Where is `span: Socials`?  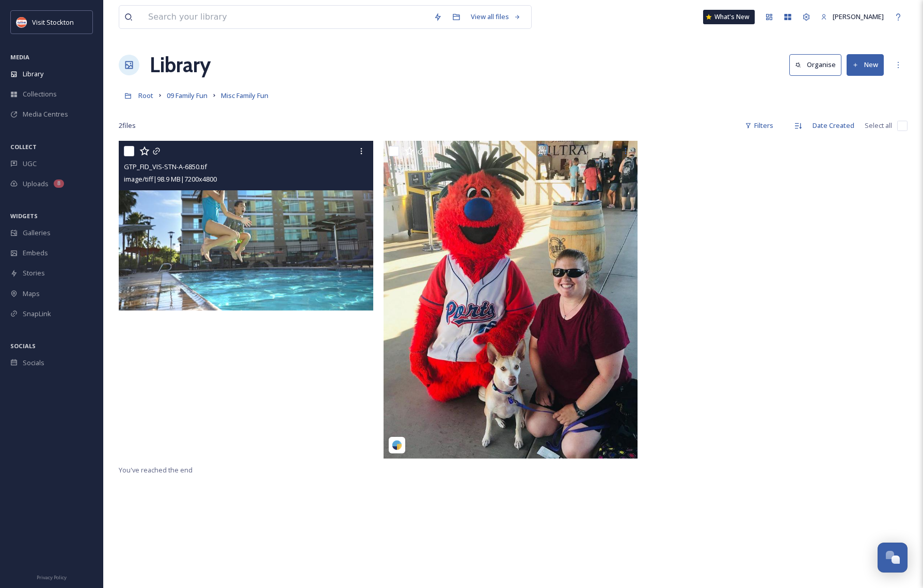
span: Socials is located at coordinates (33, 363).